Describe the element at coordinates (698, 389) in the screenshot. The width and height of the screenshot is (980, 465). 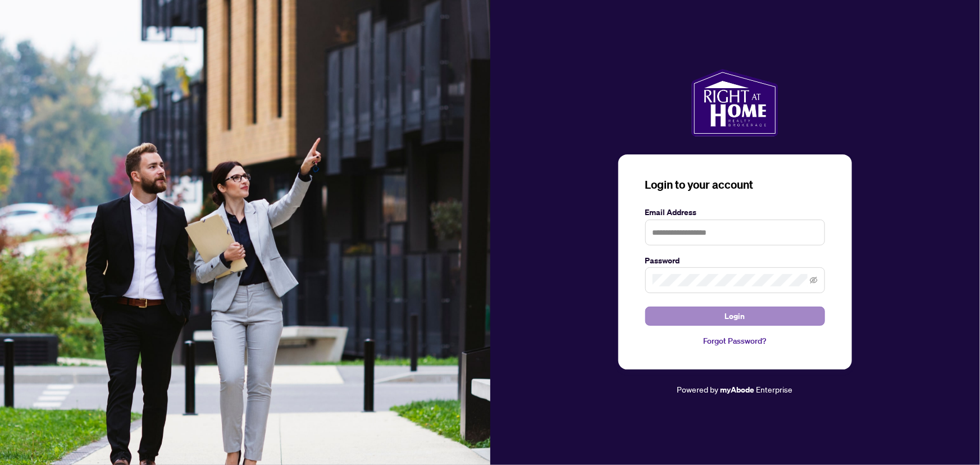
I see `span: Powered by` at that location.